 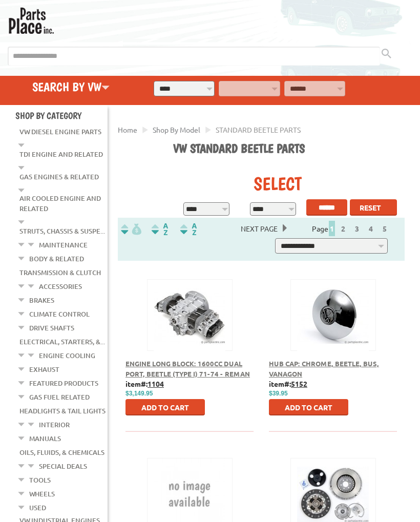 I want to click on h4: Search by VW, so click(x=70, y=87).